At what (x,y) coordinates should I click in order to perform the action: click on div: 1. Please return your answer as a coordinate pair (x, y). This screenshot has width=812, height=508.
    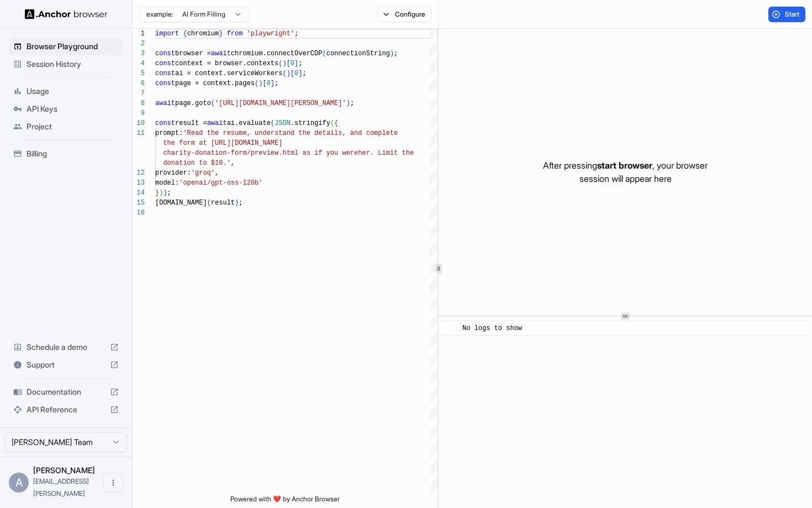
    Looking at the image, I should click on (139, 34).